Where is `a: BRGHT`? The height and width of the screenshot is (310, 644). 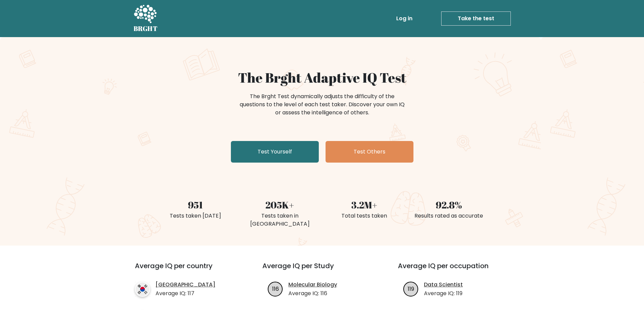
a: BRGHT is located at coordinates (145, 19).